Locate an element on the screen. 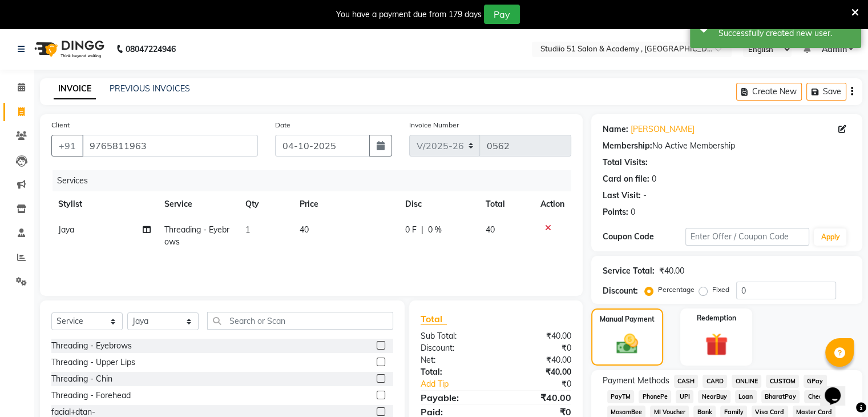 Image resolution: width=868 pixels, height=417 pixels. a: PREVIOUS INVOICES is located at coordinates (150, 89).